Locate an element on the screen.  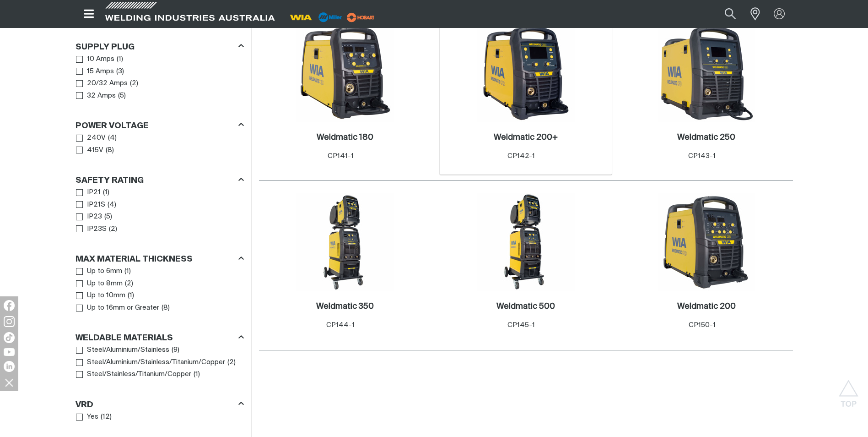
h3: VRD is located at coordinates (84, 405).